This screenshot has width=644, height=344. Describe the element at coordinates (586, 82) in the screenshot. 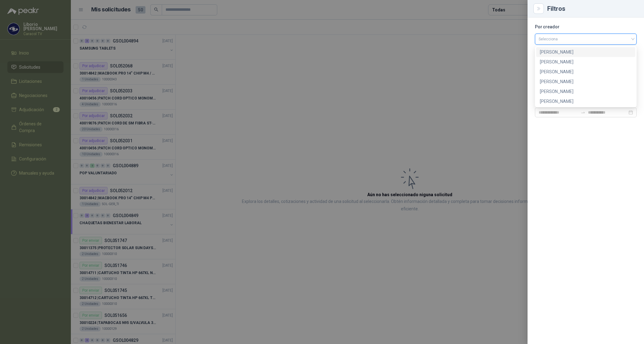

I see `div: LUZ DARY ARIAS` at that location.